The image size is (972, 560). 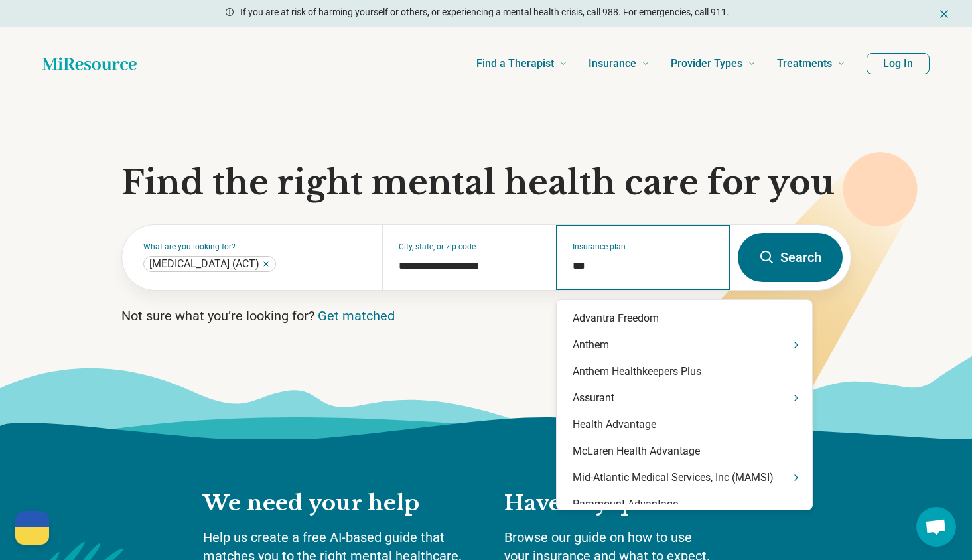 What do you see at coordinates (706, 64) in the screenshot?
I see `span: Provider Types` at bounding box center [706, 64].